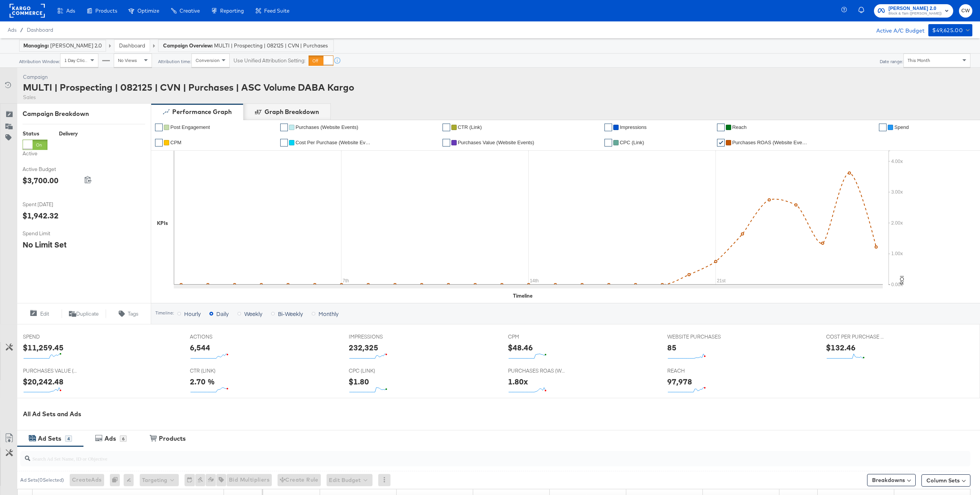  What do you see at coordinates (188, 46) in the screenshot?
I see `strong: Campaign Overview:` at bounding box center [188, 46].